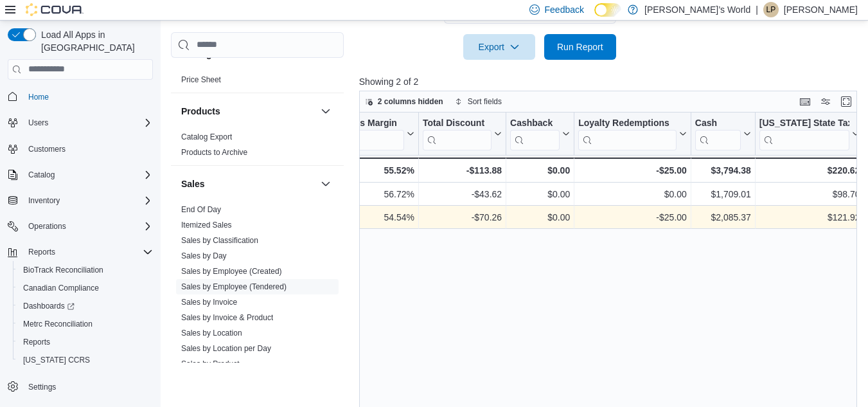 Image resolution: width=868 pixels, height=407 pixels. What do you see at coordinates (206, 137) in the screenshot?
I see `a: Catalog Export` at bounding box center [206, 137].